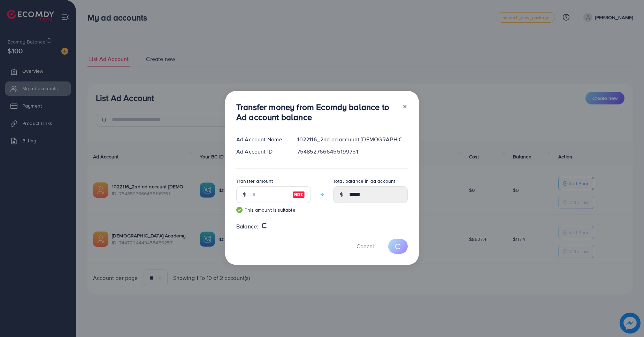  I want to click on small: This amount is suitable, so click(274, 210).